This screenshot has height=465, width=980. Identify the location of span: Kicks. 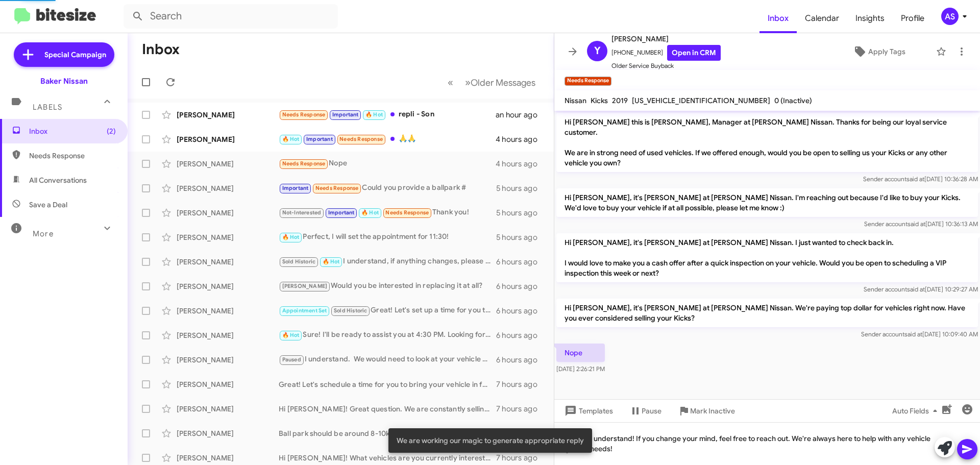
(599, 101).